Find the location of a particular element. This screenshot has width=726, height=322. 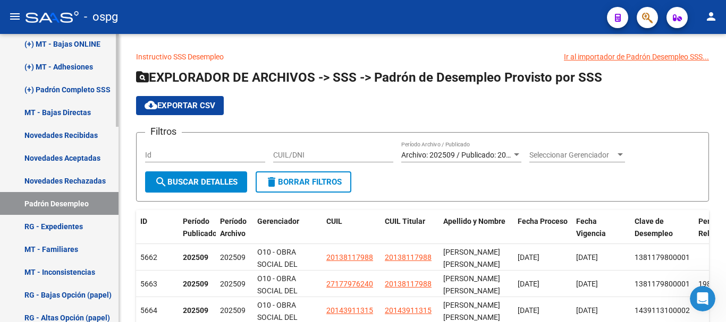

span: CUIL Titular is located at coordinates (405, 222).